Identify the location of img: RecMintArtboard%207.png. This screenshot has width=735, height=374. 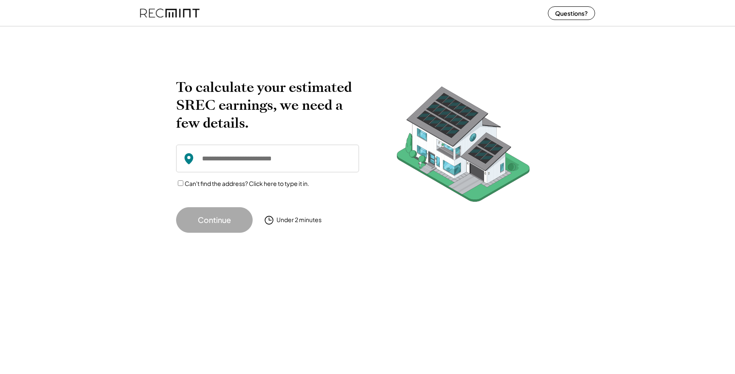
(463, 146).